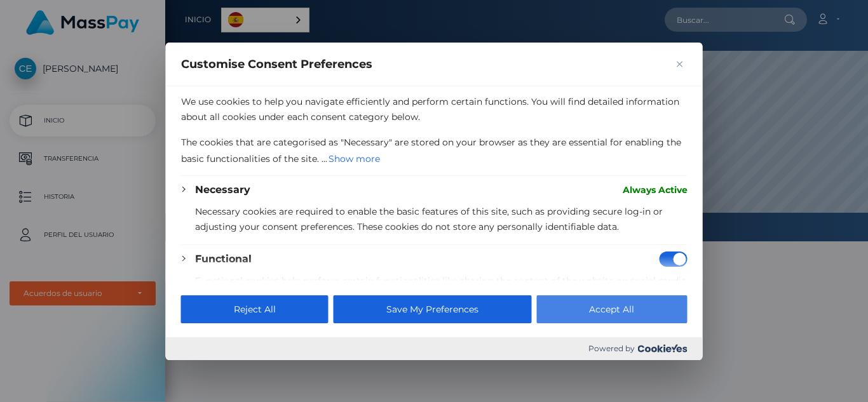  What do you see at coordinates (663, 348) in the screenshot?
I see `img: Cookieyes logo` at bounding box center [663, 348].